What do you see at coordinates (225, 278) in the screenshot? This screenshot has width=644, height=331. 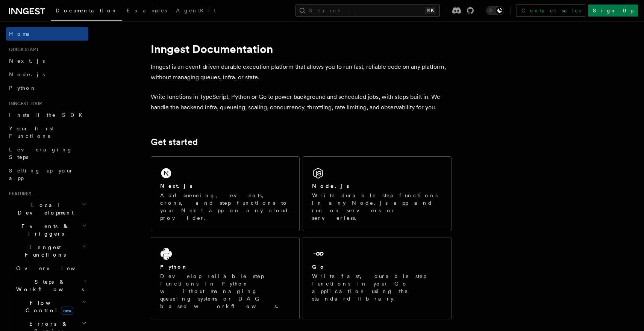 I see `a: PythonDevelop reliable step functions in Python without managing queueing systems or DAG based wo...` at bounding box center [225, 278].